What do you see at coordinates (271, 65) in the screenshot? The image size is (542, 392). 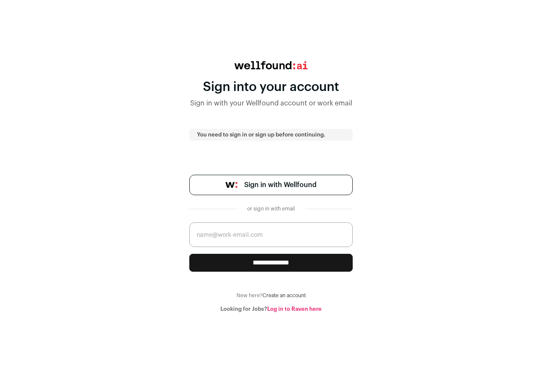 I see `img: wellfound:ai` at bounding box center [271, 65].